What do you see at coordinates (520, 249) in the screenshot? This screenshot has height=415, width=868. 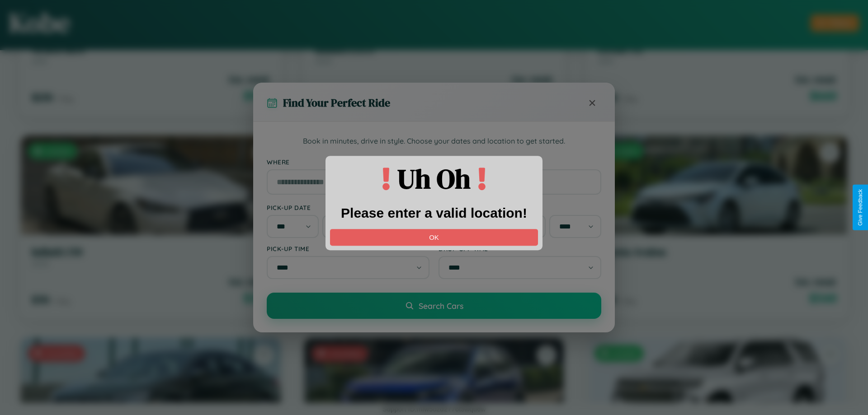 I see `label: Drop-off Time` at bounding box center [520, 249].